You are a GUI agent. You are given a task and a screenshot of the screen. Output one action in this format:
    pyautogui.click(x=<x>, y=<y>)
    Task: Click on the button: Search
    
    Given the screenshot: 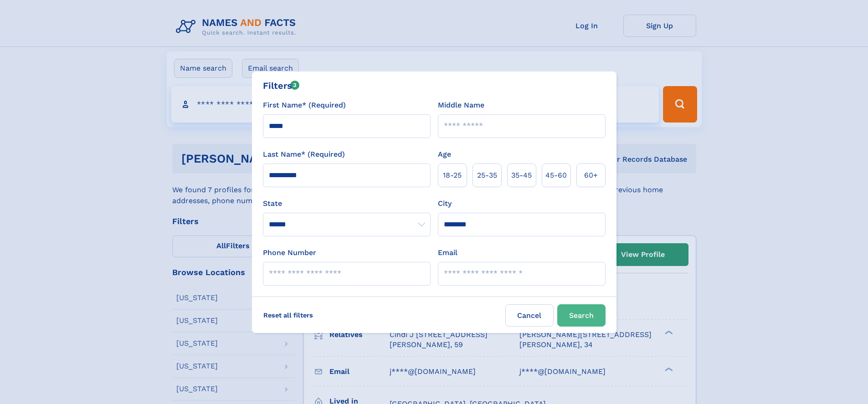 What is the action you would take?
    pyautogui.click(x=581, y=315)
    